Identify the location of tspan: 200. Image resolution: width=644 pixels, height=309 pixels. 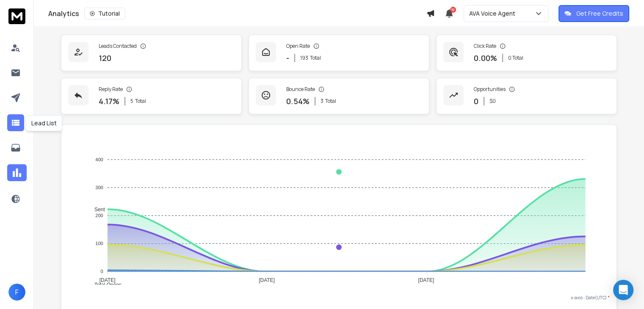
(99, 215).